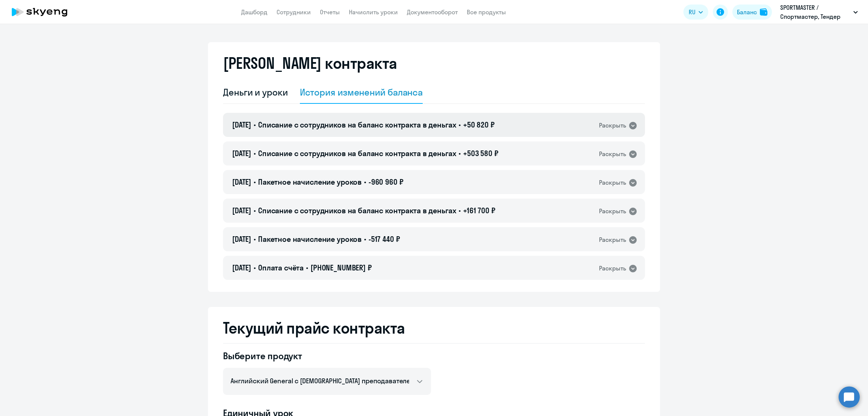  What do you see at coordinates (479, 125) in the screenshot?
I see `span: +50 820 ₽` at bounding box center [479, 125].